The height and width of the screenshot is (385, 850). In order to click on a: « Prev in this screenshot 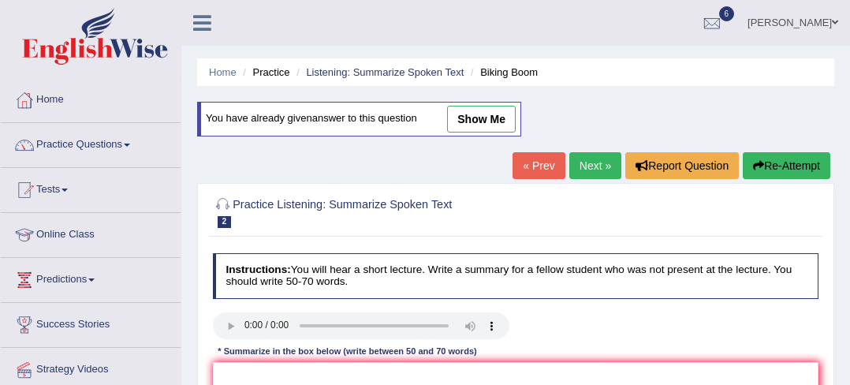, I will do `click(538, 166)`.